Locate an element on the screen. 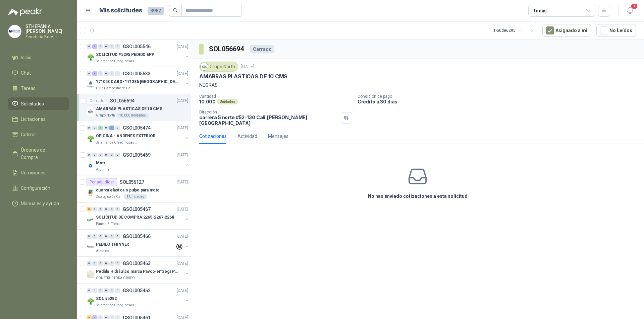  a: Tareas is located at coordinates (39, 89).